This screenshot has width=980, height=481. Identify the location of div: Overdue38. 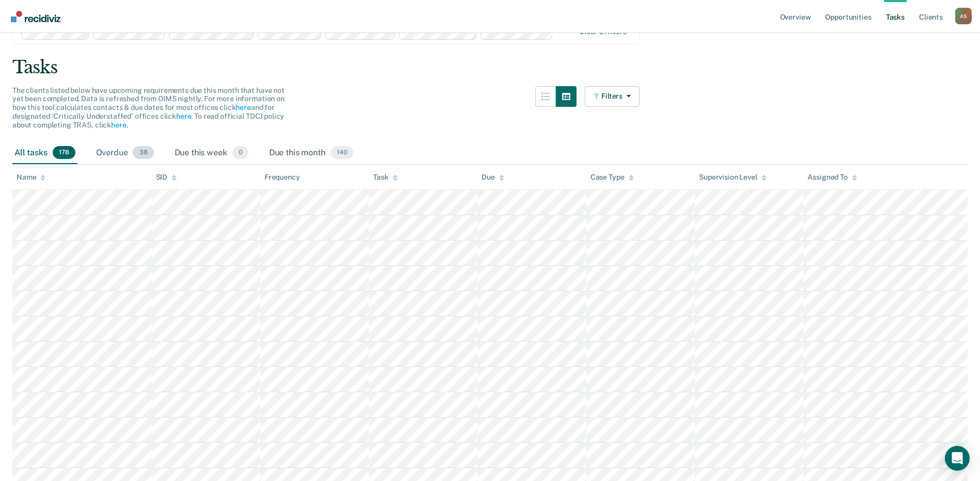
(125, 153).